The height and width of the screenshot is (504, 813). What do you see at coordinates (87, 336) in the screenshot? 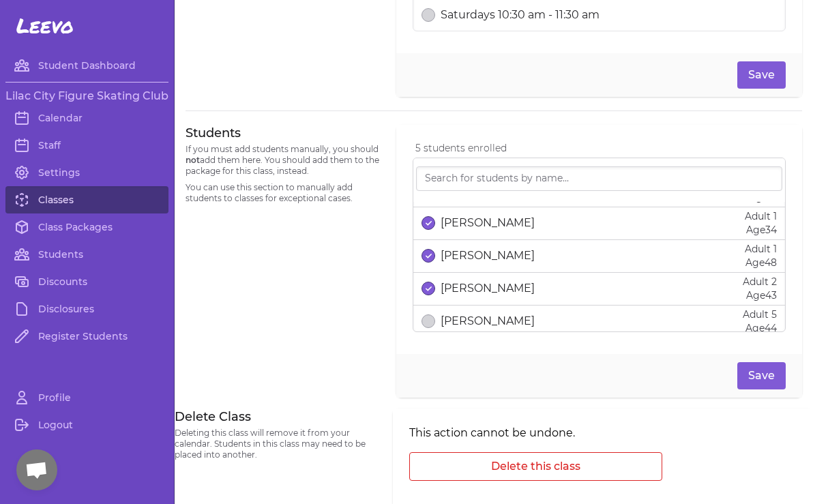
I see `a: Register Students` at bounding box center [87, 336].